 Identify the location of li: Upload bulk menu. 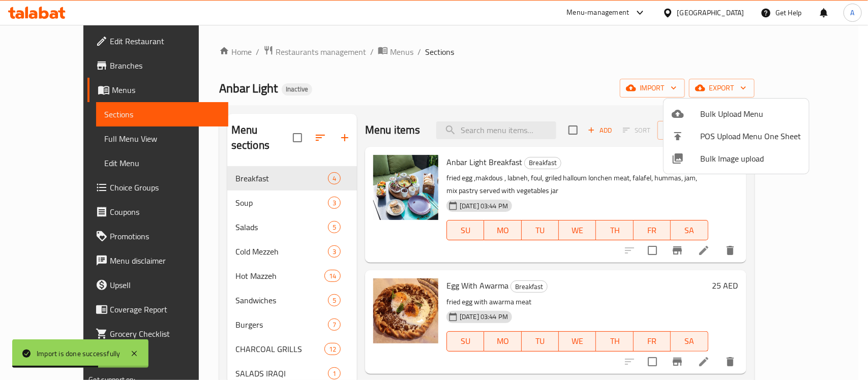
(736, 114).